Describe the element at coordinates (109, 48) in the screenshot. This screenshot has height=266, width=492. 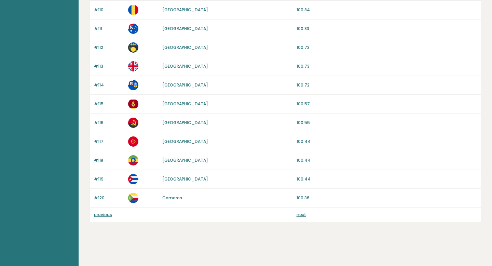
I see `p: #112` at that location.